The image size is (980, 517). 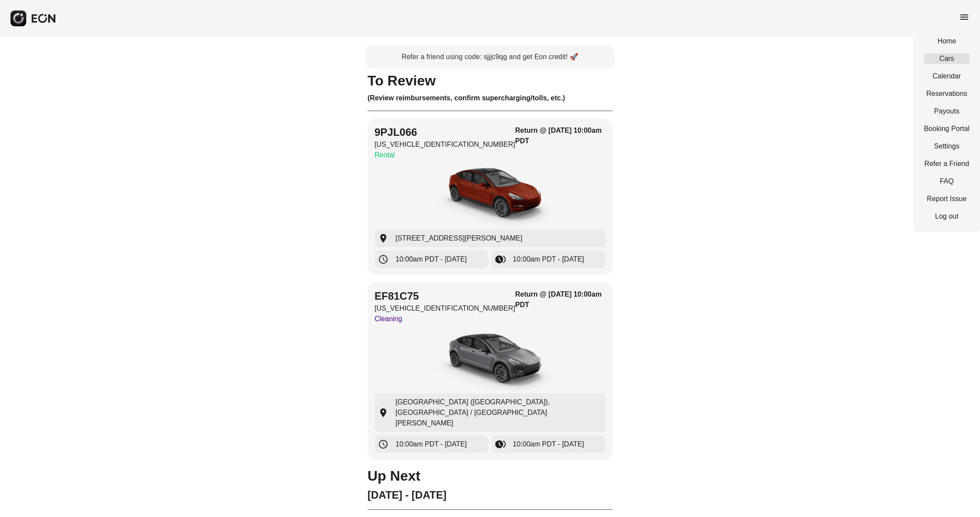 I want to click on h3: (Review reimbursements, confirm supercharging/tolls, etc.), so click(x=490, y=98).